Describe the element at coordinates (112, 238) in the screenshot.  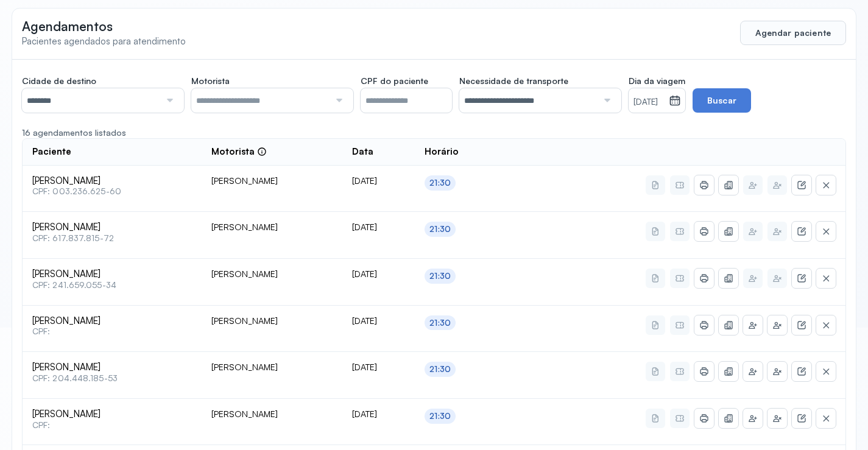
I see `span: CPF: 617.837.815-72` at that location.